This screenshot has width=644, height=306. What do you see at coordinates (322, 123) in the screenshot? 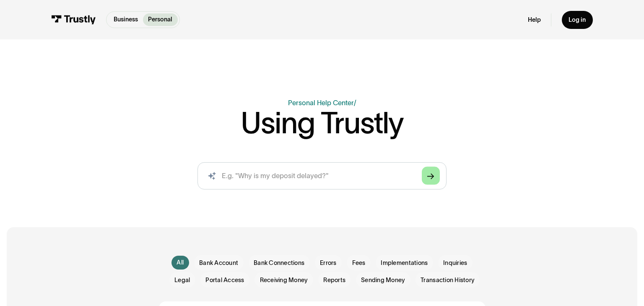
I see `h1: Using Trustly` at bounding box center [322, 123].